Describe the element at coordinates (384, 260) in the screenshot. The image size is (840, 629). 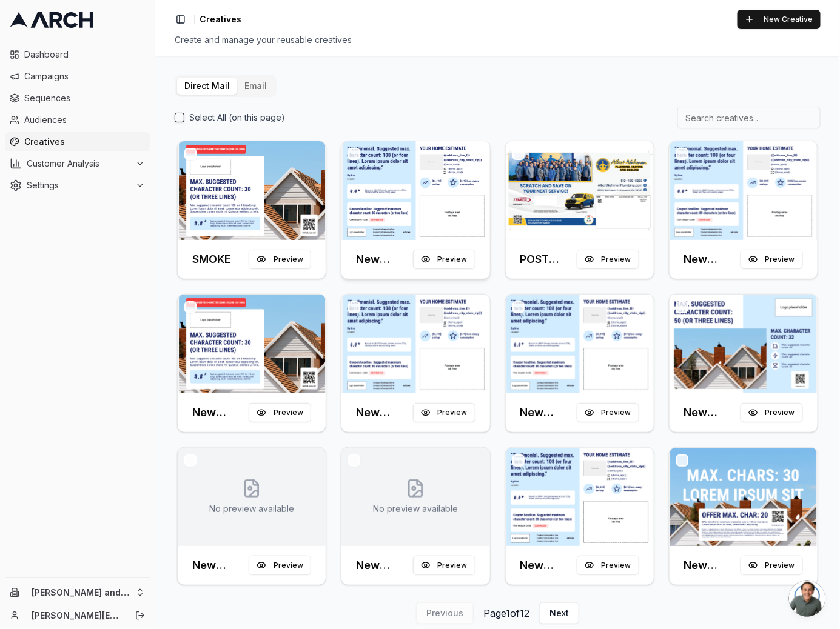
I see `h3: New Creative` at that location.